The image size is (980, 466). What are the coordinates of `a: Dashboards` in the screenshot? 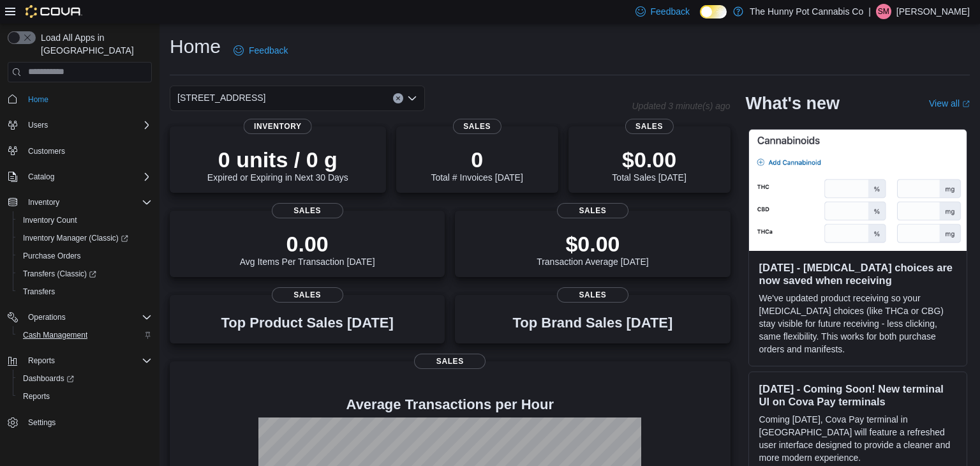 It's located at (49, 378).